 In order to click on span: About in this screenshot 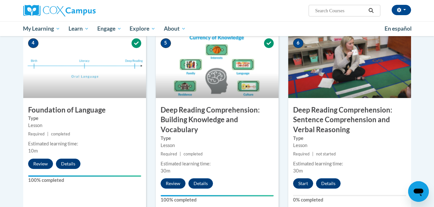, I will do `click(175, 29)`.